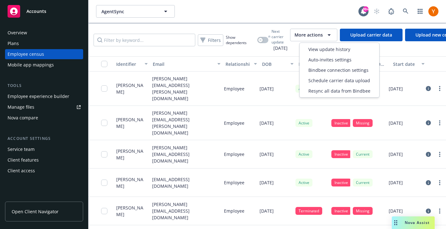 The height and width of the screenshot is (229, 446). I want to click on span: Next carrier update, so click(279, 37).